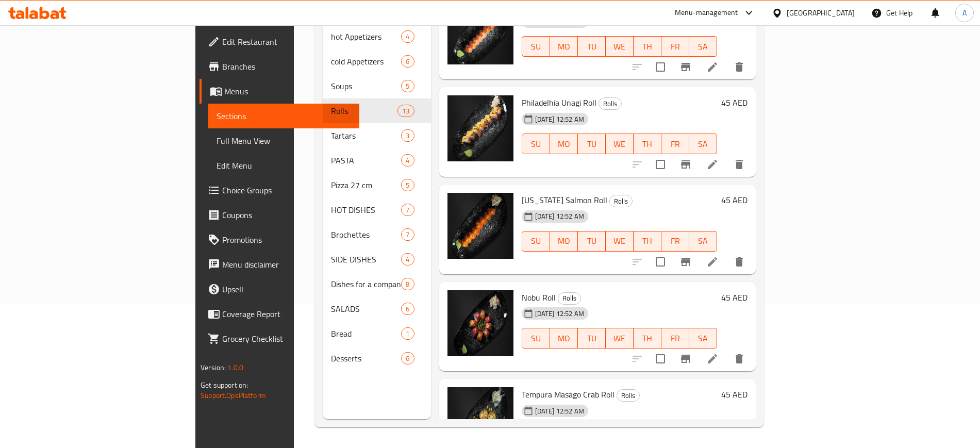  What do you see at coordinates (279, 66) in the screenshot?
I see `a: Branches` at bounding box center [279, 66].